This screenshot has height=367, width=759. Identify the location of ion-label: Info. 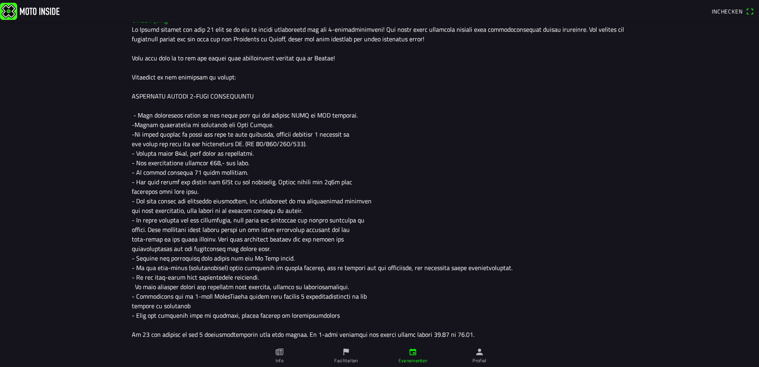
(280, 361).